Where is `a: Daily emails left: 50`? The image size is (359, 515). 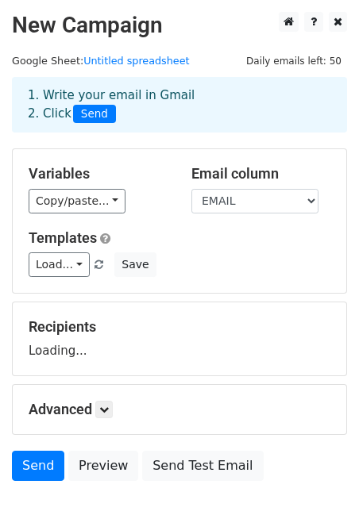 a: Daily emails left: 50 is located at coordinates (294, 60).